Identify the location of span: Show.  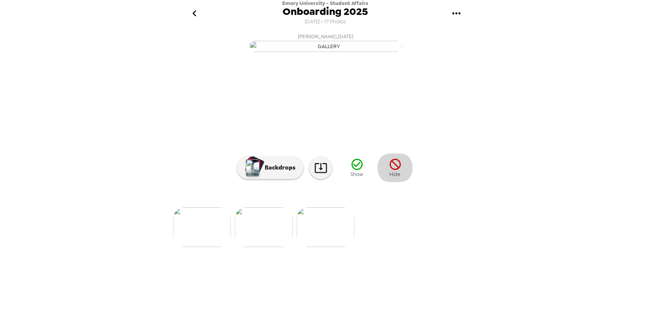
(357, 174).